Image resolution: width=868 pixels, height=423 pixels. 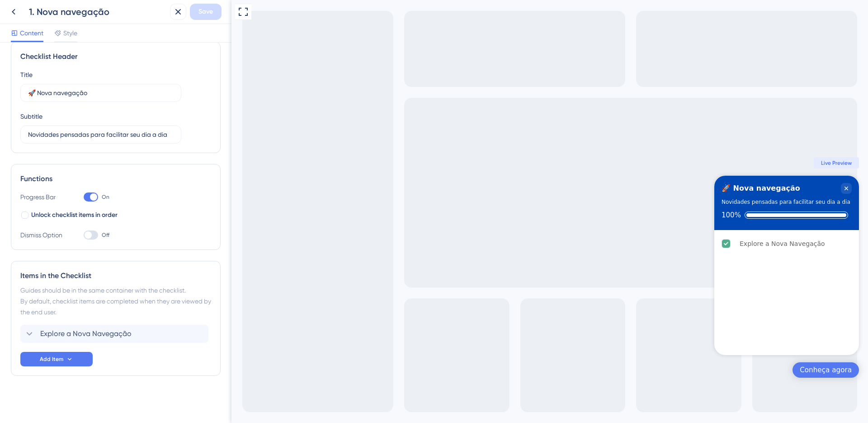 I want to click on div: Title, so click(x=26, y=75).